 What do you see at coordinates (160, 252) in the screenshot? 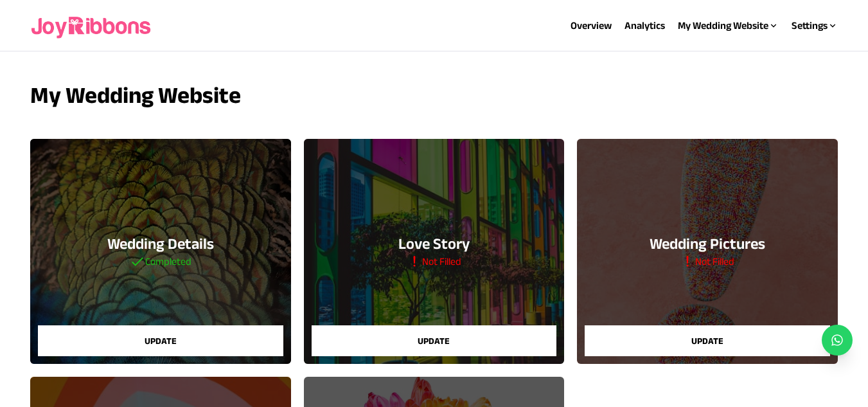
I see `a: Wedding DetailsCompletedUpdate` at bounding box center [160, 252].